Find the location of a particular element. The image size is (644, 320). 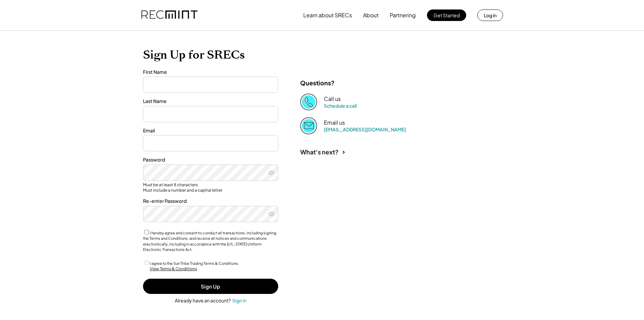

img: Email%202%403x.png is located at coordinates (309, 126).